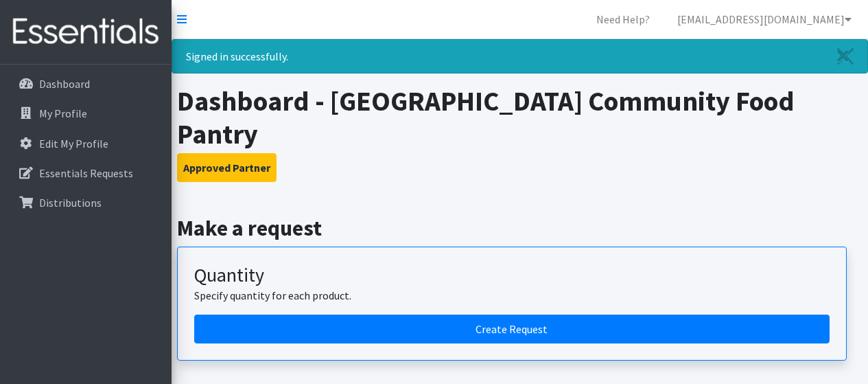 The width and height of the screenshot is (868, 384). What do you see at coordinates (623, 19) in the screenshot?
I see `a: Need Help?` at bounding box center [623, 19].